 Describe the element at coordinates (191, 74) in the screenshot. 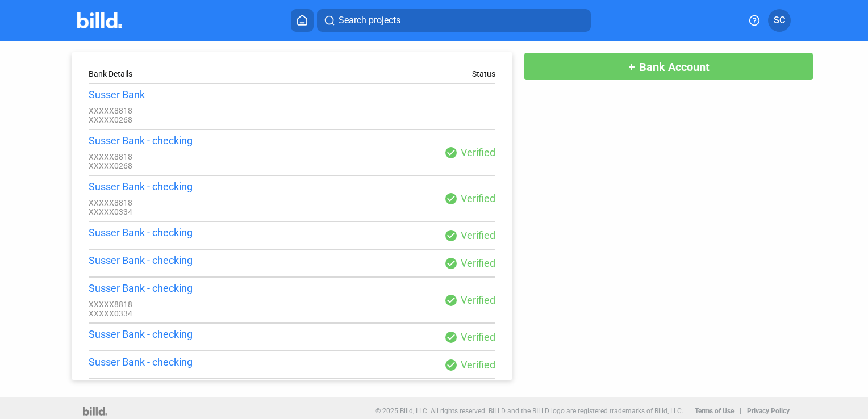

I see `div: Bank Details` at that location.